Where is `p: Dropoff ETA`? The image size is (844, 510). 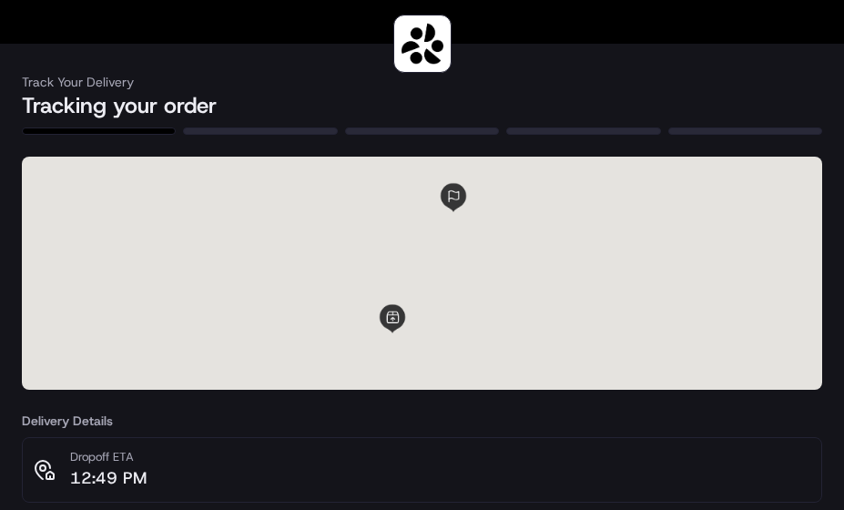 p: Dropoff ETA is located at coordinates (108, 457).